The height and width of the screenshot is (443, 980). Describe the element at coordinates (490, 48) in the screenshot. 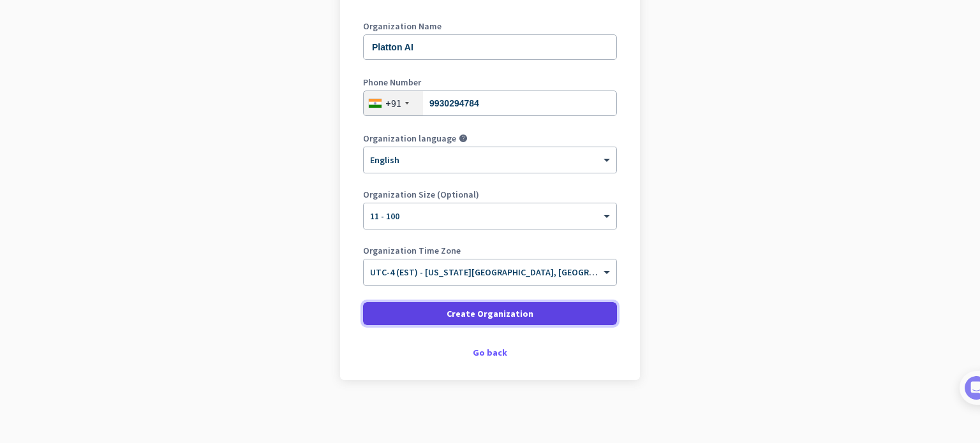

I see `input: What is the name of your organization?` at that location.